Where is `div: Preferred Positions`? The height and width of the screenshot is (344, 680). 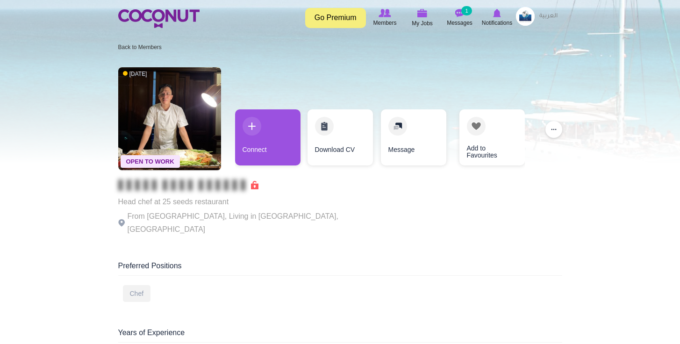 div: Preferred Positions is located at coordinates (340, 268).